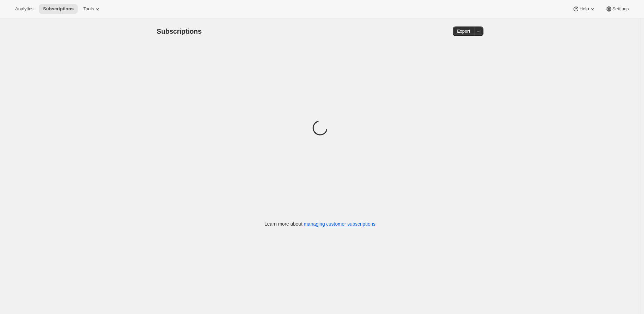 The height and width of the screenshot is (314, 644). Describe the element at coordinates (463, 31) in the screenshot. I see `span: Export` at that location.